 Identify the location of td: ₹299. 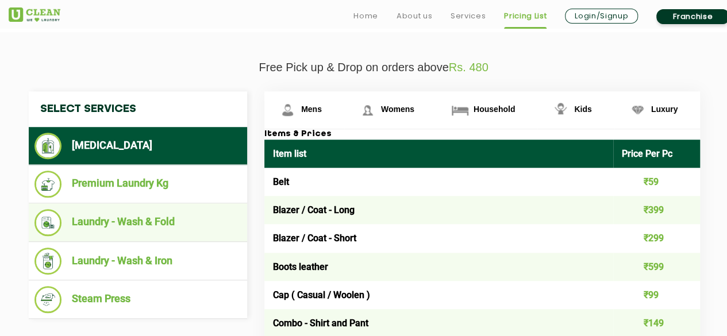
(657, 238).